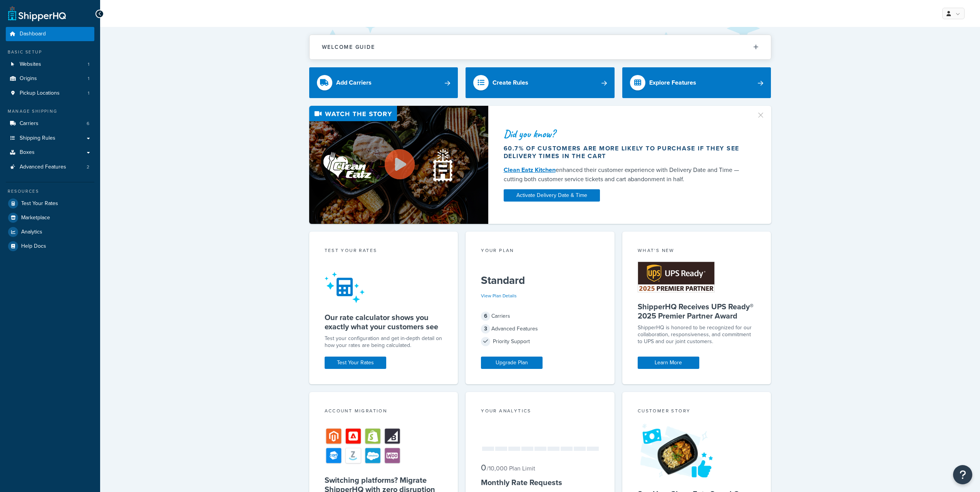 The width and height of the screenshot is (980, 492). Describe the element at coordinates (697, 251) in the screenshot. I see `div: What's New` at that location.